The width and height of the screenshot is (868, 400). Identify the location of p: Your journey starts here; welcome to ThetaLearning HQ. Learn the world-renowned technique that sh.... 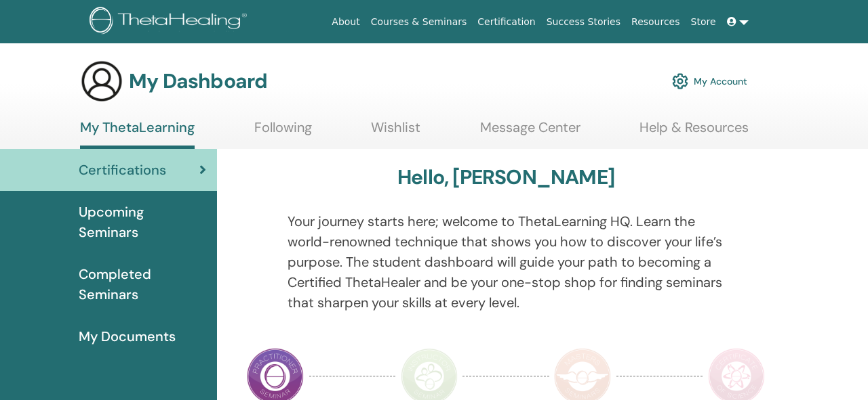
(506, 262).